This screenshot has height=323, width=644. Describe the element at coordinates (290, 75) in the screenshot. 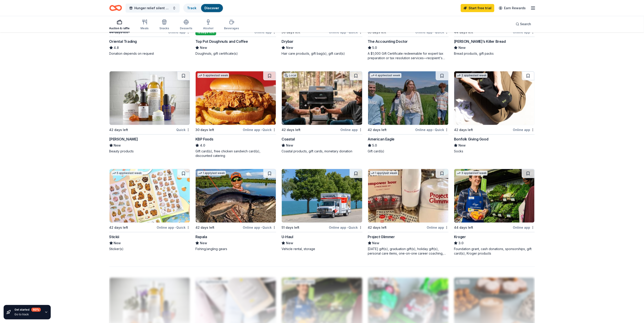

I see `div: Local` at that location.